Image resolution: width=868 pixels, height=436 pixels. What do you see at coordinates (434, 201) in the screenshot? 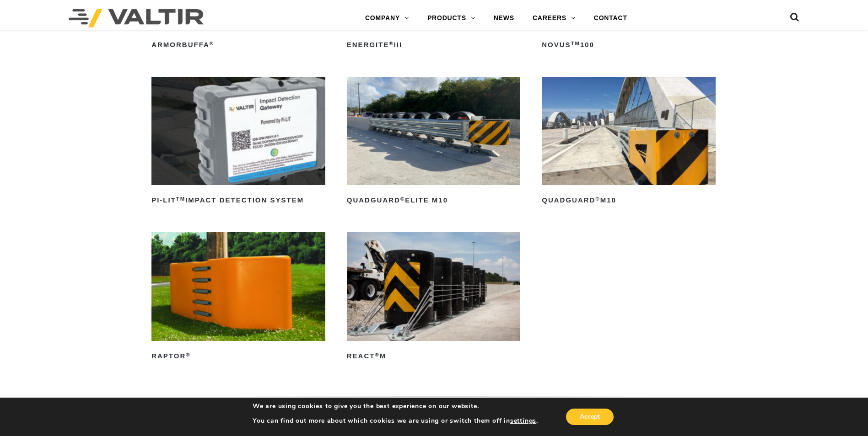
I see `h2: QuadGuard Elite M10` at bounding box center [434, 201].